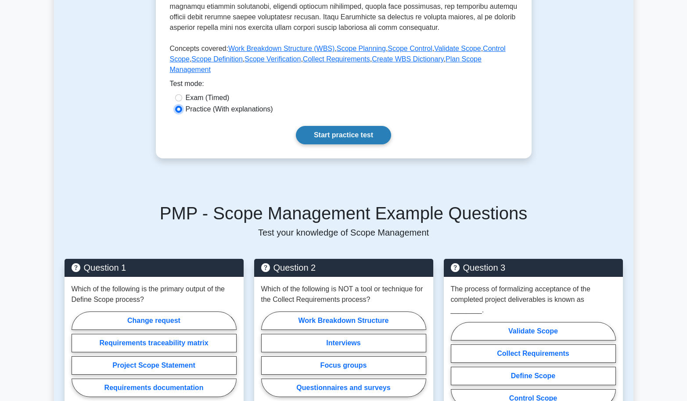 Image resolution: width=687 pixels, height=401 pixels. What do you see at coordinates (154, 343) in the screenshot?
I see `label: Requirements traceability matrix` at bounding box center [154, 343].